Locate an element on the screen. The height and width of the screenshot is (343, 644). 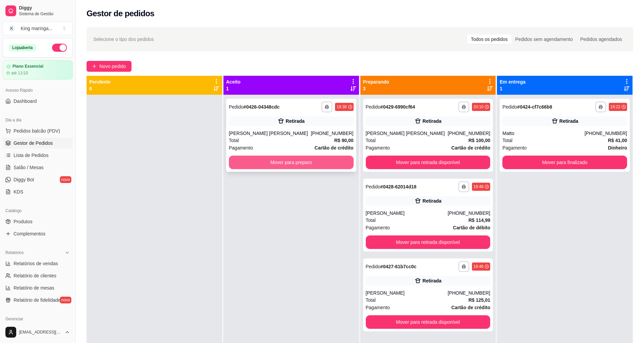
div: 19:48 is located at coordinates (479, 187).